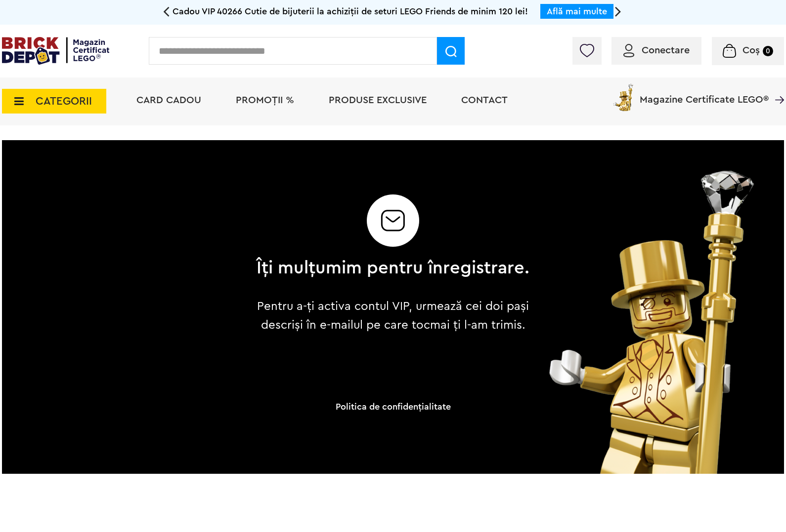 The image size is (786, 532). I want to click on span: Contact, so click(484, 101).